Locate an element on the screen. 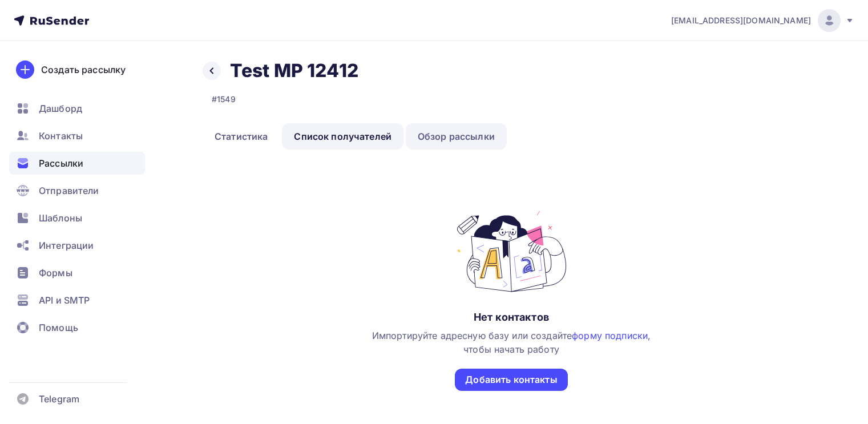 This screenshot has width=868, height=424. span: Дашборд is located at coordinates (60, 109).